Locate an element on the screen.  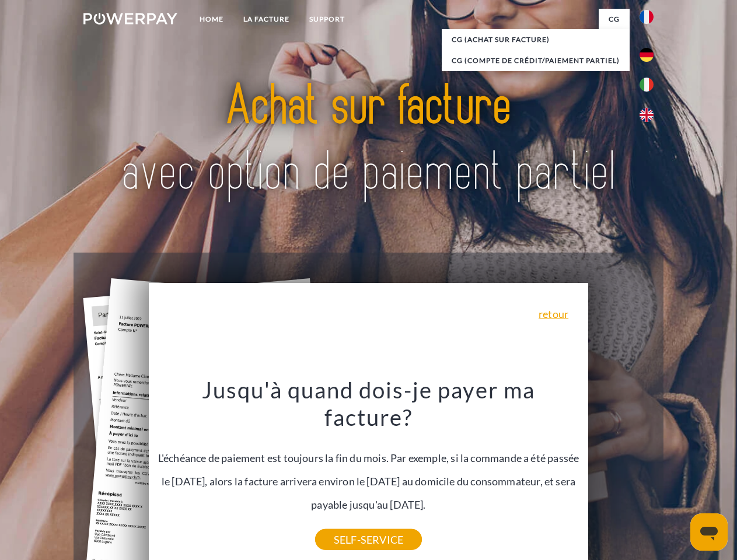
a: retour is located at coordinates (553, 314).